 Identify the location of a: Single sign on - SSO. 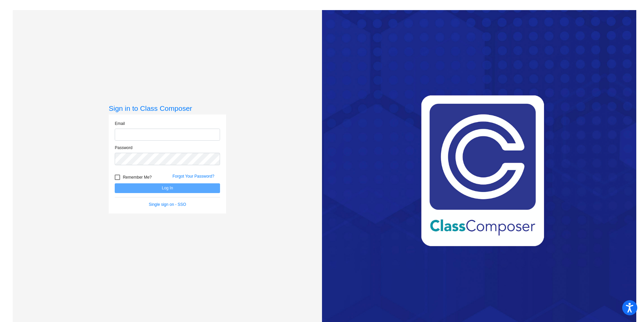
(168, 204).